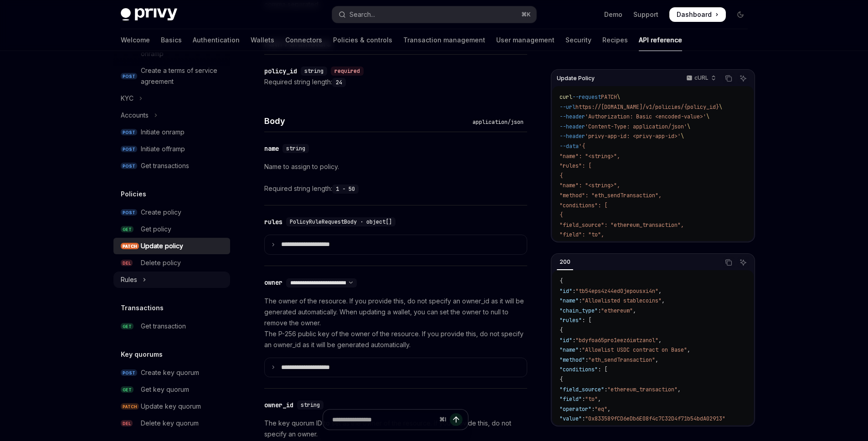 The image size is (868, 441). I want to click on p: The owner of the resource. If you provide this, do not specify an owner_id as it will be generate..., so click(396, 323).